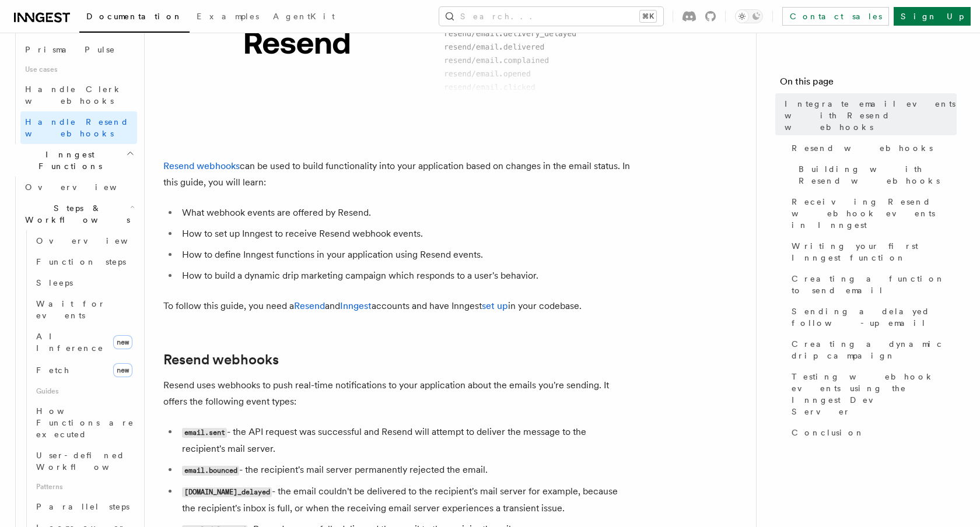  Describe the element at coordinates (551, 16) in the screenshot. I see `button: Search...⌘K` at that location.